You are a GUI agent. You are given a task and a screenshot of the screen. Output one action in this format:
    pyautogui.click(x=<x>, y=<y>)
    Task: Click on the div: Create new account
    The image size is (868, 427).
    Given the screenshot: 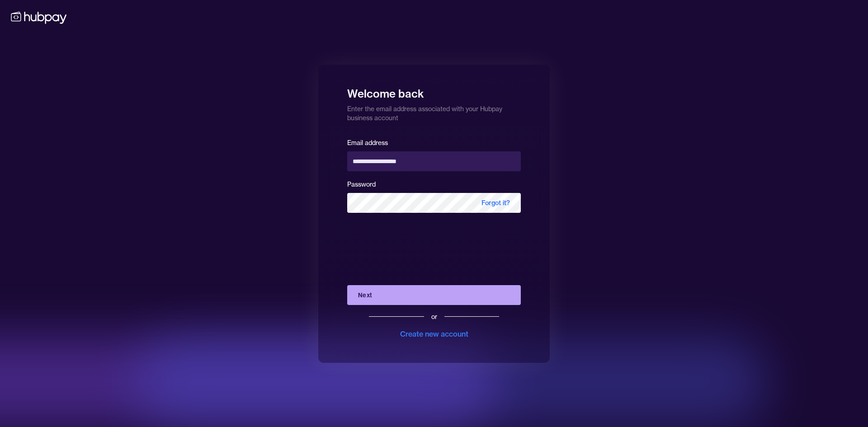 What is the action you would take?
    pyautogui.click(x=434, y=334)
    